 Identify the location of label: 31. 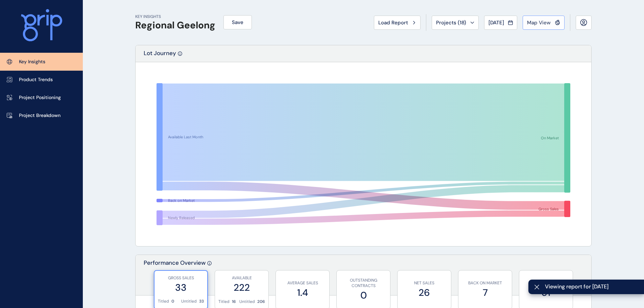
(546, 292).